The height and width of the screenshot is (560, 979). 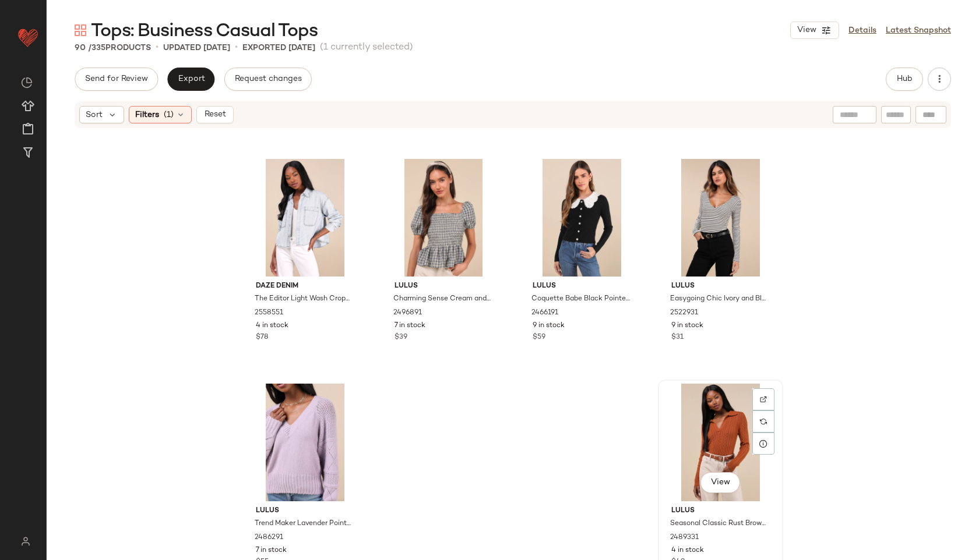 What do you see at coordinates (191, 79) in the screenshot?
I see `span: Export` at bounding box center [191, 79].